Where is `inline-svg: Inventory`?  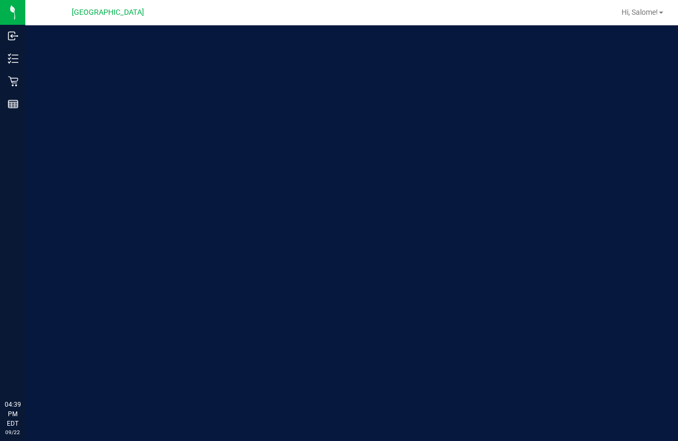
inline-svg: Inventory is located at coordinates (13, 59).